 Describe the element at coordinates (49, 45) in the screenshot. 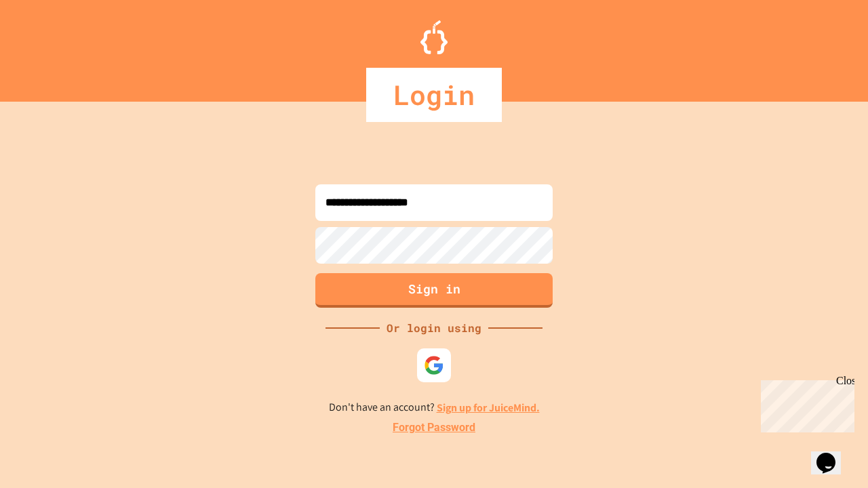

I see `div: Chat with us now!Close` at that location.